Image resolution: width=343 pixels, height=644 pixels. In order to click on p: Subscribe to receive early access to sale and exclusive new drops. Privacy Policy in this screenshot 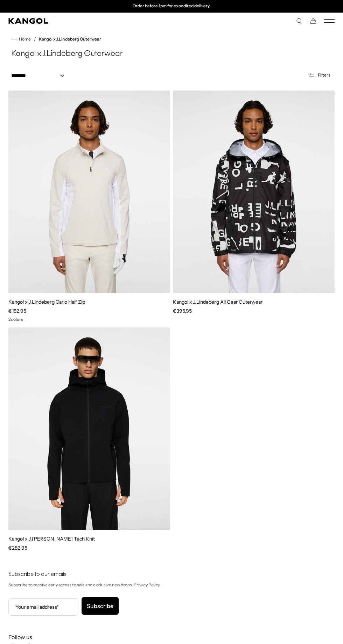, I will do `click(172, 586)`.